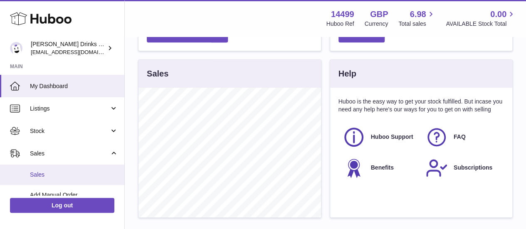 This screenshot has width=526, height=229. Describe the element at coordinates (392, 137) in the screenshot. I see `span: Huboo Support` at that location.